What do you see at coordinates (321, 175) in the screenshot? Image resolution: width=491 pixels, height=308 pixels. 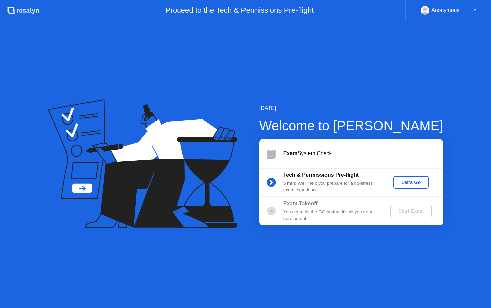 I see `b: Tech & Permissions Pre-flight` at bounding box center [321, 175].